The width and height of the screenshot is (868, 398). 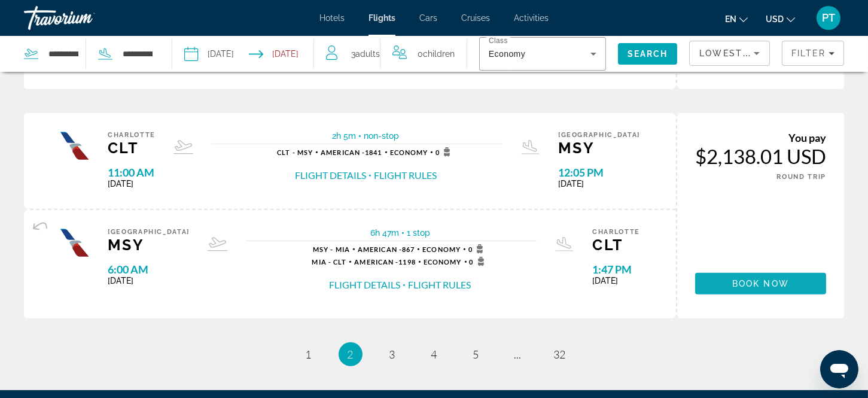 What do you see at coordinates (738, 53) in the screenshot?
I see `span: Lowest Price` at bounding box center [738, 53].